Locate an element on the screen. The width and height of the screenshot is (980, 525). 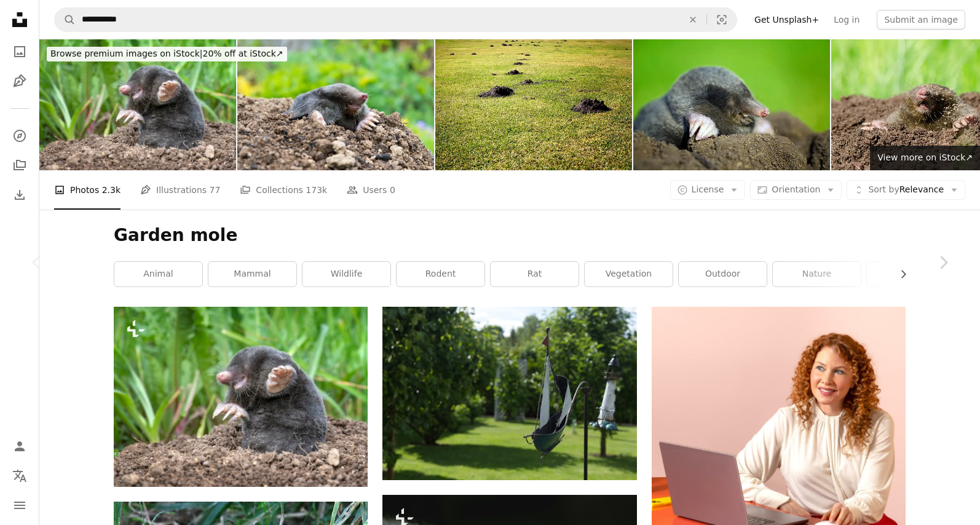
button: Visual search is located at coordinates (722, 20).